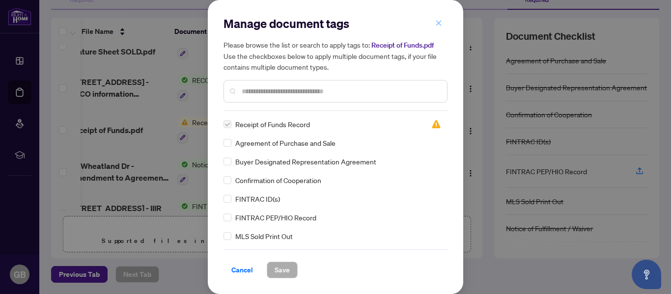  Describe the element at coordinates (242, 270) in the screenshot. I see `span: Cancel` at that location.